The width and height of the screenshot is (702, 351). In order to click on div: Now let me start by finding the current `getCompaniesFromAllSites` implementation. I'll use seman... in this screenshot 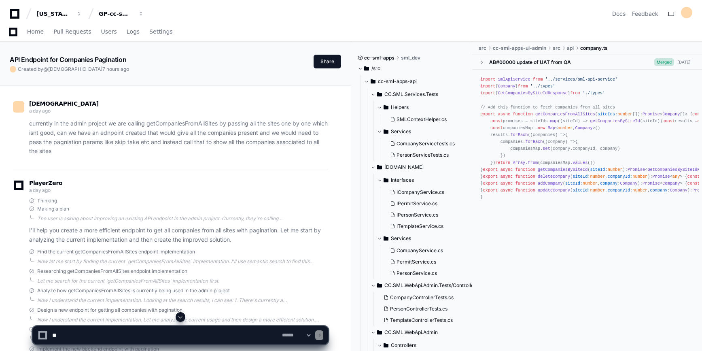, I will do `click(182, 261)`.